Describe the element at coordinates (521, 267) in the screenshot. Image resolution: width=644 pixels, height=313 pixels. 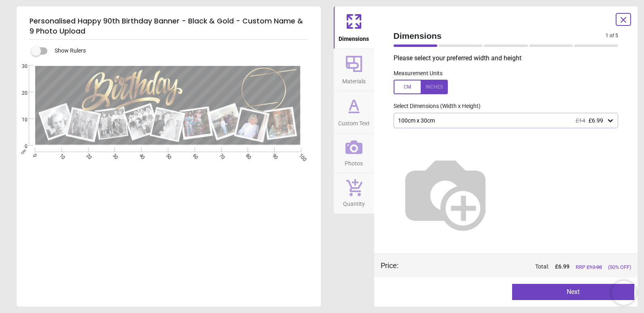
I see `div: Total:` at that location.